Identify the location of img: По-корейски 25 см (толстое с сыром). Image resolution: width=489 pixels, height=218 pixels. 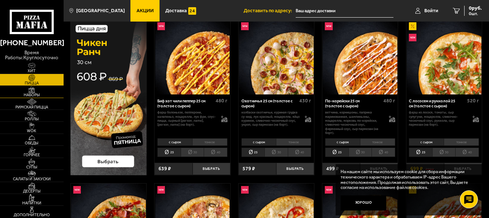
(360, 57).